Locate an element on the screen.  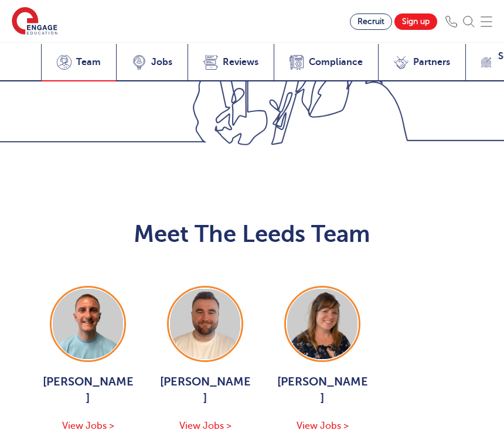
img: Search is located at coordinates (469, 22).